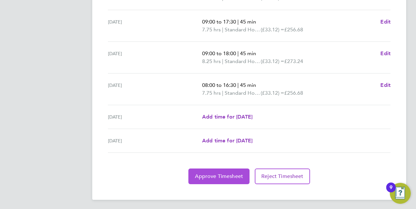  What do you see at coordinates (219, 177) in the screenshot?
I see `button: Approve Timesheet` at bounding box center [219, 177].